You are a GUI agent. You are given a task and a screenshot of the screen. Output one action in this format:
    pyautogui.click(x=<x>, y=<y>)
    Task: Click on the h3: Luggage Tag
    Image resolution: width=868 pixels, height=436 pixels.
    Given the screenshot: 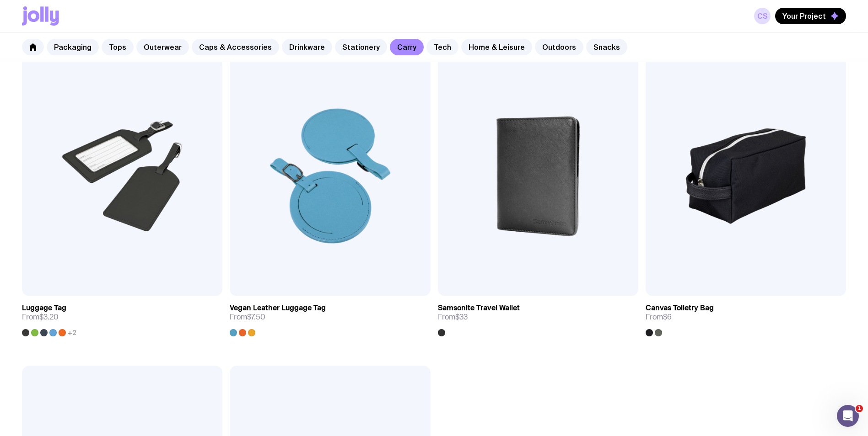 What is the action you would take?
    pyautogui.click(x=44, y=309)
    